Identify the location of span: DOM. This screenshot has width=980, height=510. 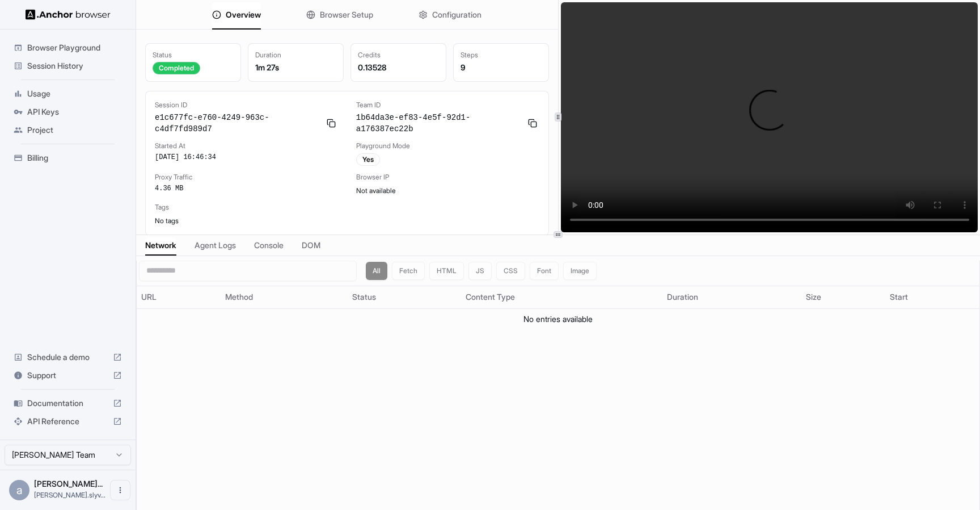
(311, 245).